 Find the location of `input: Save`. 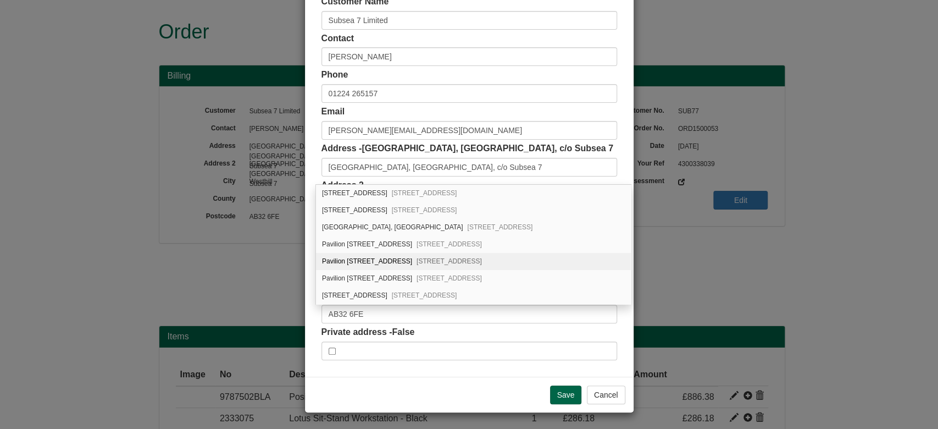

input: Save is located at coordinates (566, 395).